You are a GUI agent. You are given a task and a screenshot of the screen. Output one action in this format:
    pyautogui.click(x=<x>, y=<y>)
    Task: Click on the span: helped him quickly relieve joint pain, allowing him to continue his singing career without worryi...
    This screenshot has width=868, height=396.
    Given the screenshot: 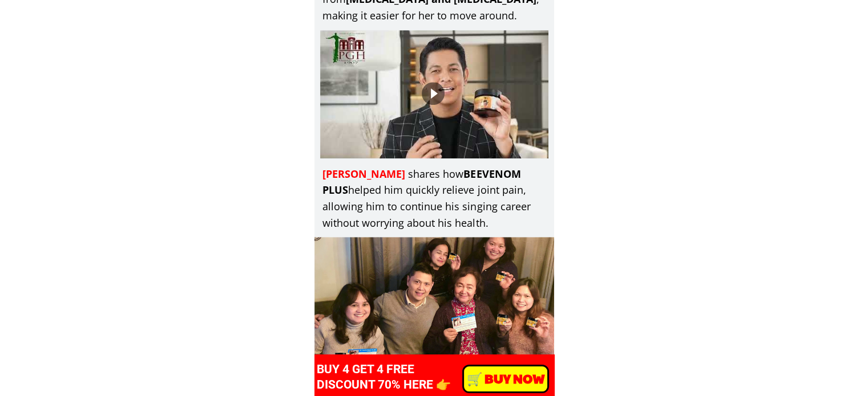 What is the action you would take?
    pyautogui.click(x=426, y=206)
    